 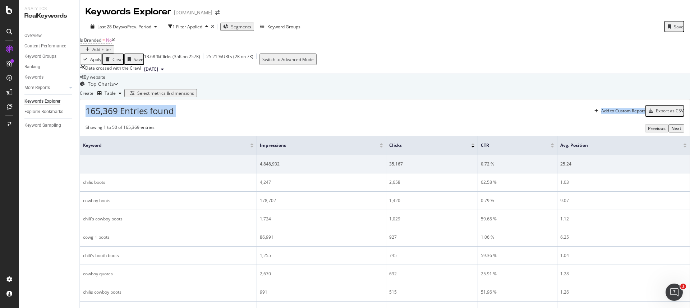 What do you see at coordinates (49, 56) in the screenshot?
I see `a: Keyword Groups` at bounding box center [49, 56].